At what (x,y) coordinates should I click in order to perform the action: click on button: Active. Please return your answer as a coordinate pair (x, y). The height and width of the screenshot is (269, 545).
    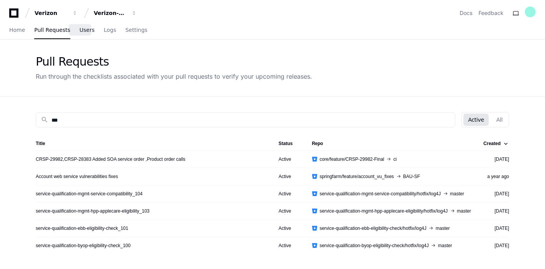
    Looking at the image, I should click on (475, 120).